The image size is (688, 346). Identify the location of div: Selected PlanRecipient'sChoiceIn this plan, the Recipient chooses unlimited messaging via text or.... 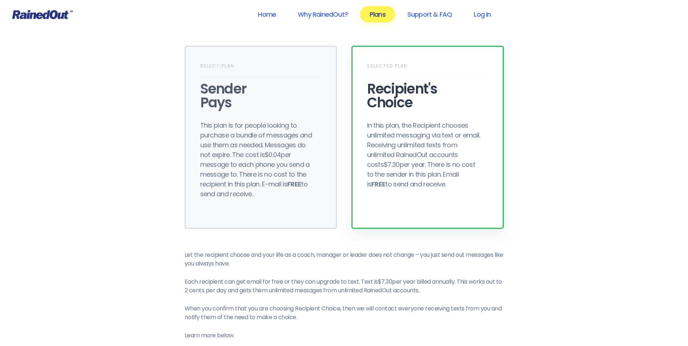
(428, 137).